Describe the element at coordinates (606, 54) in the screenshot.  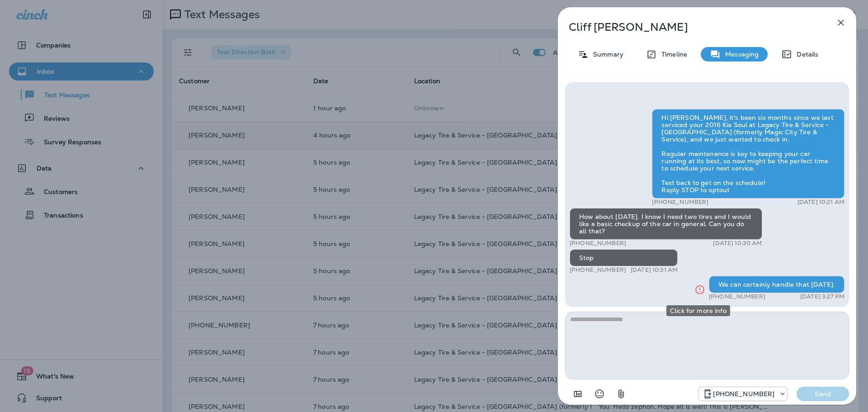
I see `p: Summary` at that location.